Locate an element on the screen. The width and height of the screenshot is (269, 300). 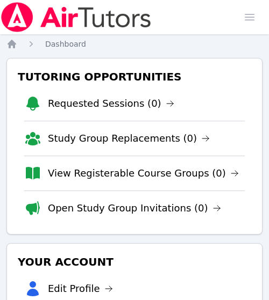
span: Dashboard is located at coordinates (66, 44).